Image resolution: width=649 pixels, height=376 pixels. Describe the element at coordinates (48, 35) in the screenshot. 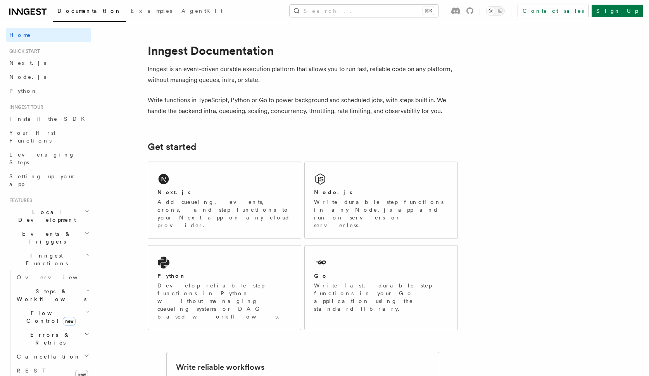

I see `a: Home` at that location.